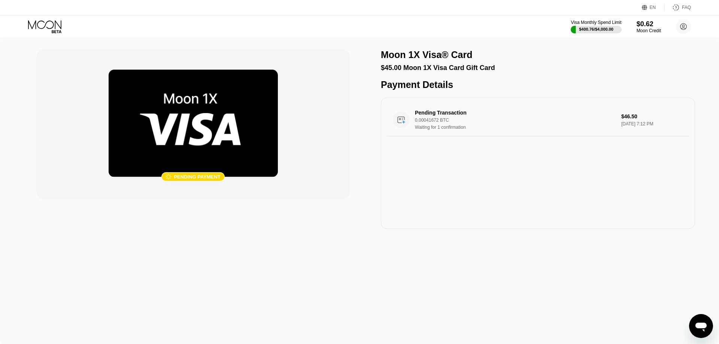 The height and width of the screenshot is (344, 719). What do you see at coordinates (652, 116) in the screenshot?
I see `div: $46.50` at bounding box center [652, 116].